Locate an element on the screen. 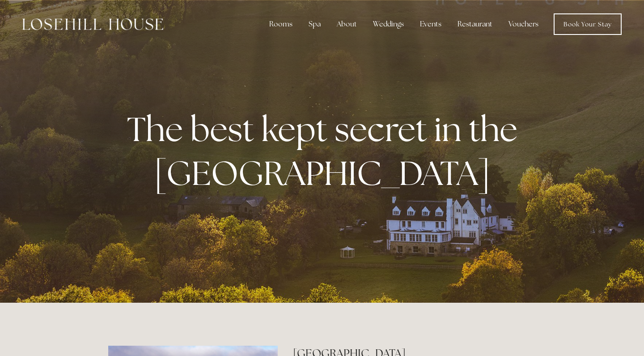 This screenshot has height=356, width=644. div: Restaurant is located at coordinates (476, 24).